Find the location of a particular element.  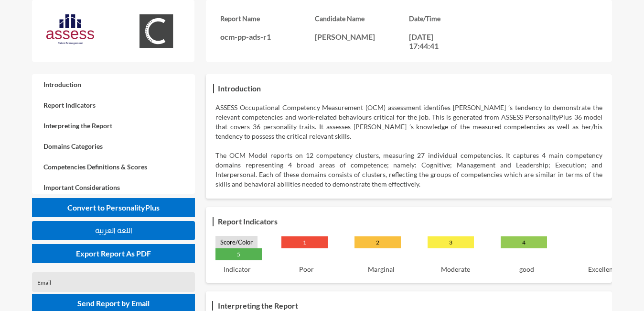

p: 2 is located at coordinates (377, 242).